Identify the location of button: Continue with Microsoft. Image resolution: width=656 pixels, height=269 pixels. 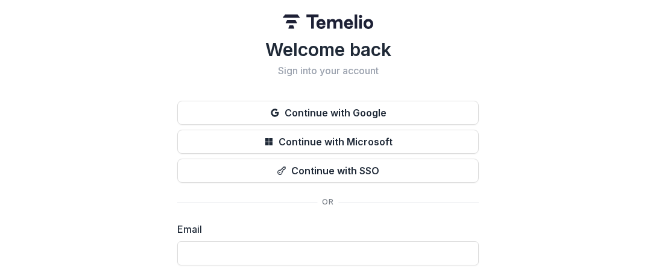
(328, 142).